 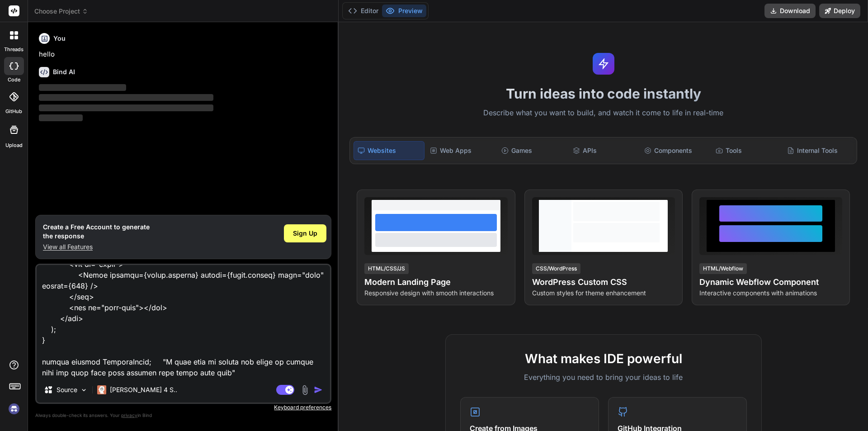 What do you see at coordinates (14, 79) in the screenshot?
I see `label: code` at bounding box center [14, 79].